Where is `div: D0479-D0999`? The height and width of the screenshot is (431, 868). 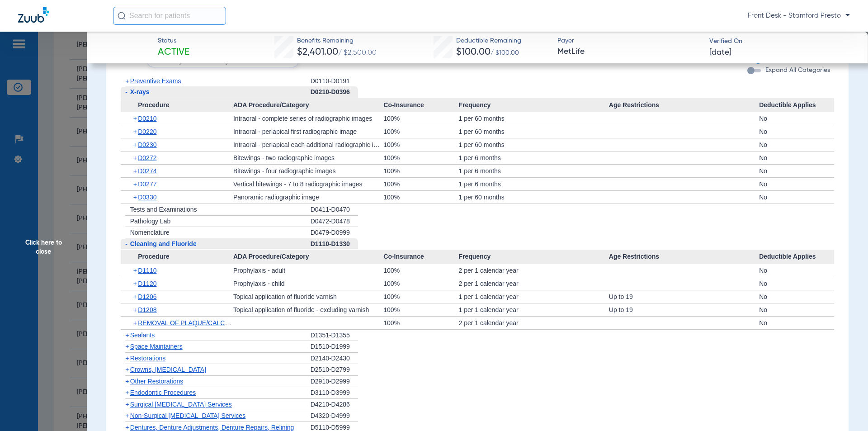
div: D0479-D0999 is located at coordinates (334, 232).